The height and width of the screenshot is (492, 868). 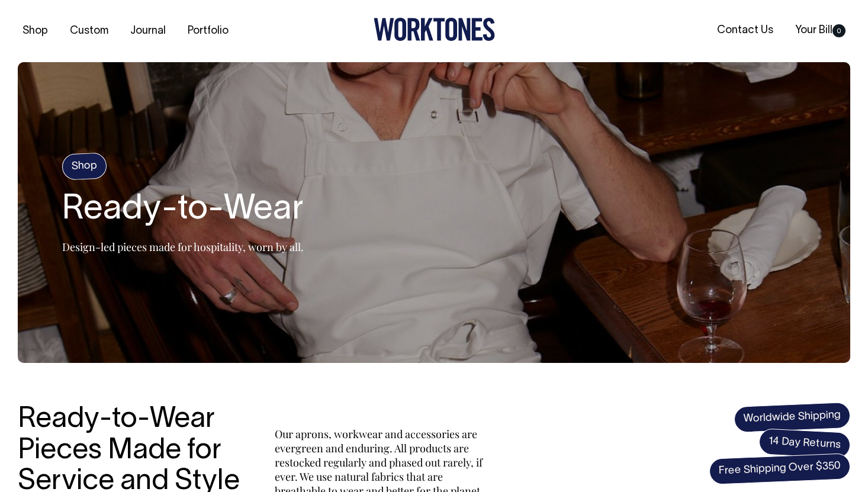 What do you see at coordinates (183, 247) in the screenshot?
I see `p: Design-led pieces made for hospitality, worn by all.` at bounding box center [183, 247].